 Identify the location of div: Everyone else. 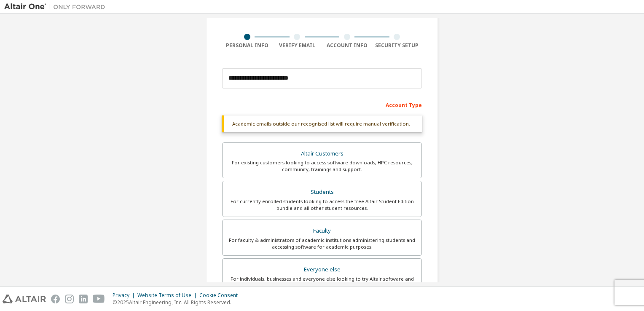
(322, 270).